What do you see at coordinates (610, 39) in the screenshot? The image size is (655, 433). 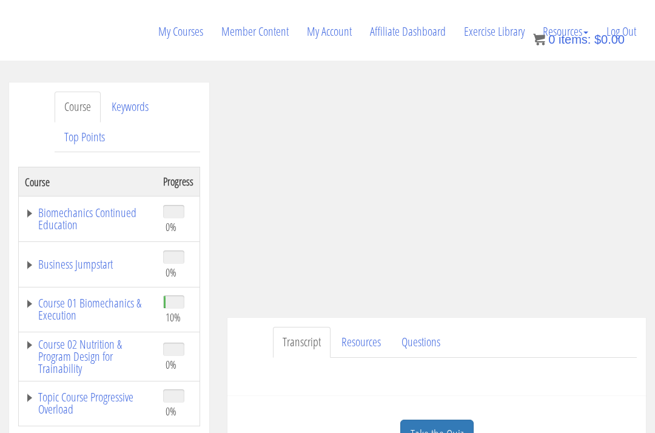 I see `bdi: 0.00` at bounding box center [610, 39].